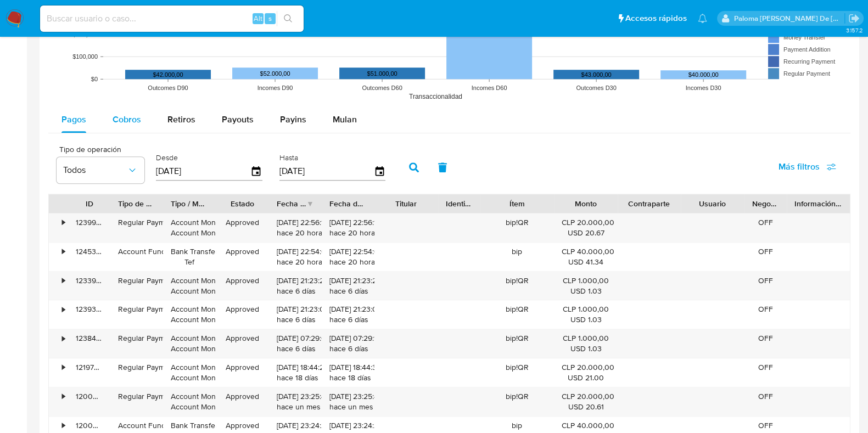  What do you see at coordinates (854, 30) in the screenshot?
I see `span: 3.157.2` at bounding box center [854, 30].